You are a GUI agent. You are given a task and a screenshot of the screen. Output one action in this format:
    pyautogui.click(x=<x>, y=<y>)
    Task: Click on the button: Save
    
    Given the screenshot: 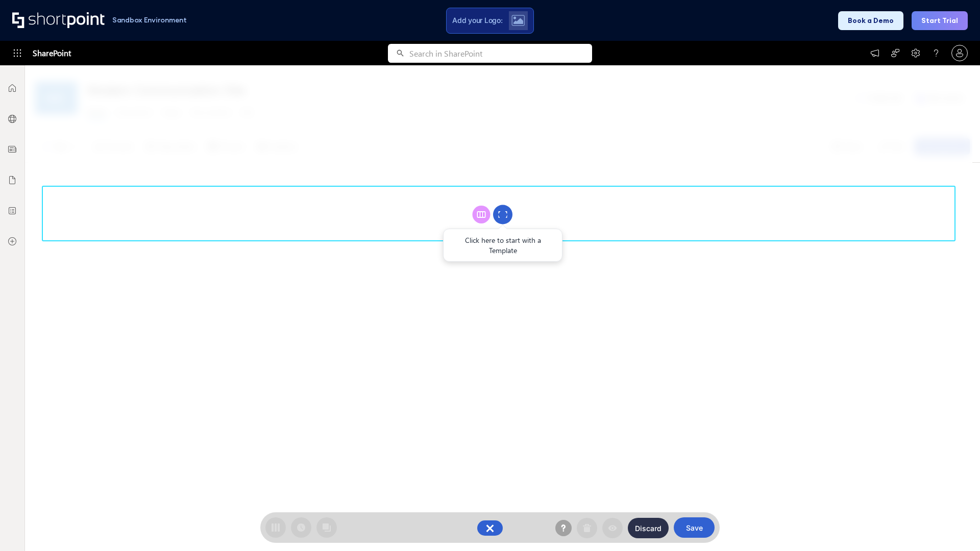 What is the action you would take?
    pyautogui.click(x=694, y=527)
    